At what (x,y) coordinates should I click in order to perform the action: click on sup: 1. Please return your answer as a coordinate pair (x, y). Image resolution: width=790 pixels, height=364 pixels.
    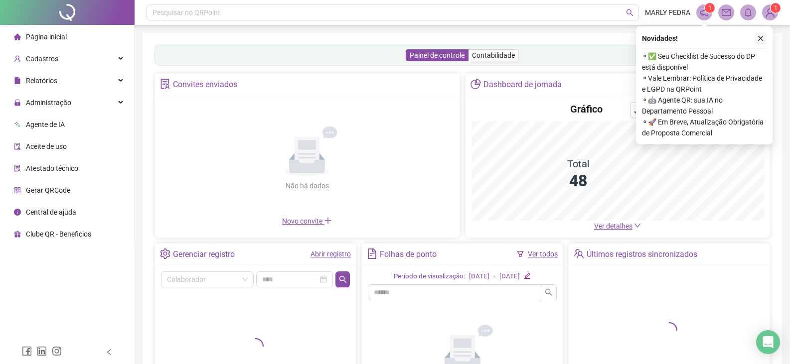
    Looking at the image, I should click on (710, 8).